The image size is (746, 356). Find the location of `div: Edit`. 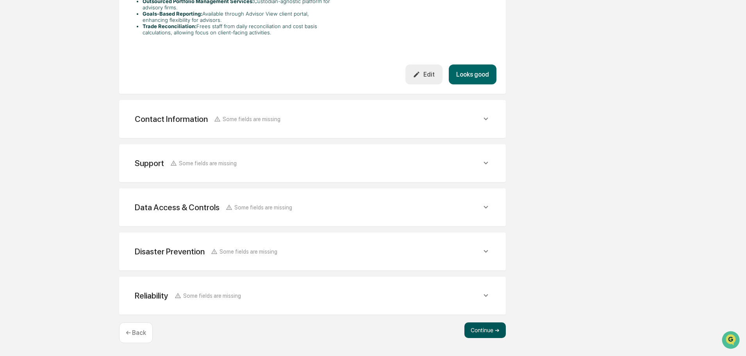

div: Edit is located at coordinates (424, 74).